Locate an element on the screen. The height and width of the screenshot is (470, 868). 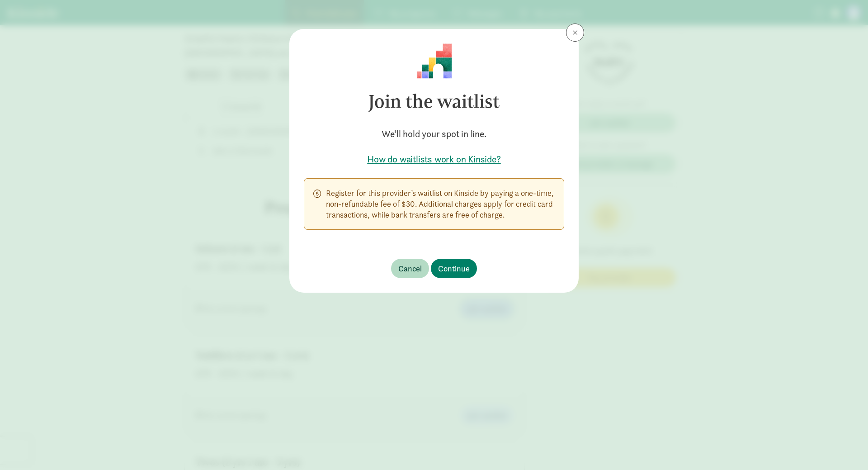
span: Continue is located at coordinates (454, 268).